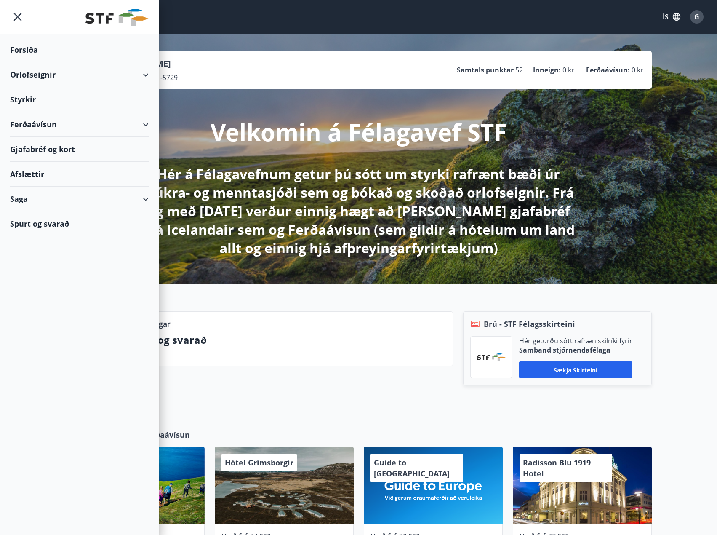 This screenshot has width=717, height=535. I want to click on span: Hótel Grímsborgir, so click(259, 462).